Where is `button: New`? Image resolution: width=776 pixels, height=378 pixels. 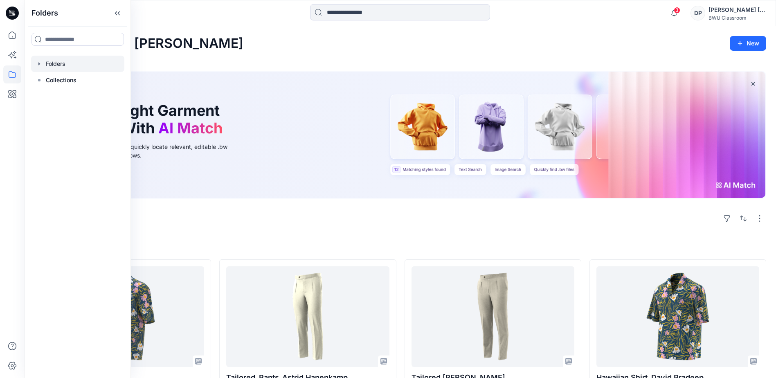 button: New is located at coordinates (748, 43).